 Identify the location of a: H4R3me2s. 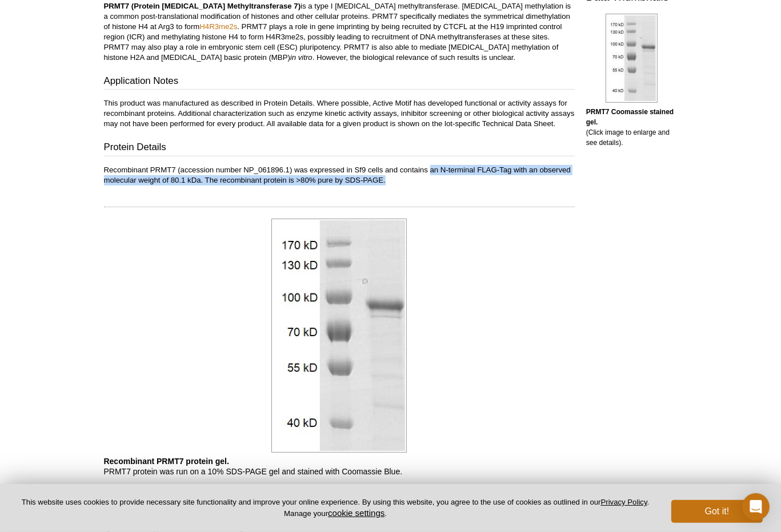
(218, 27).